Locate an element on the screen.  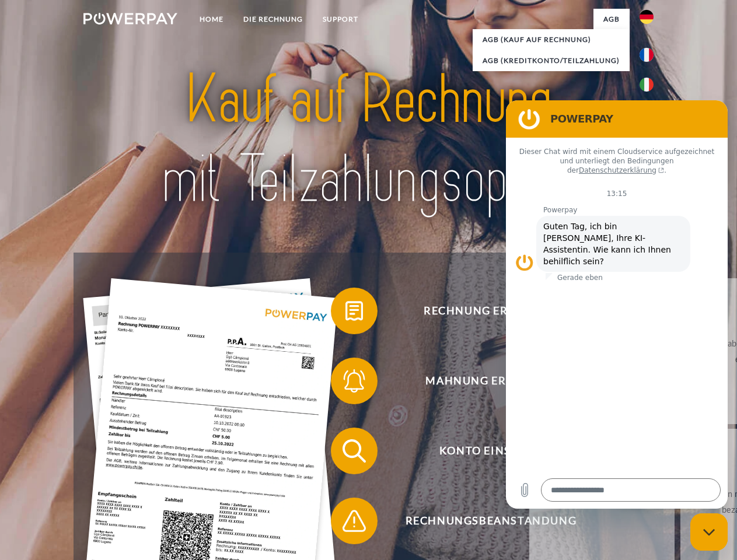
p: Gerade eben is located at coordinates (74, 178).